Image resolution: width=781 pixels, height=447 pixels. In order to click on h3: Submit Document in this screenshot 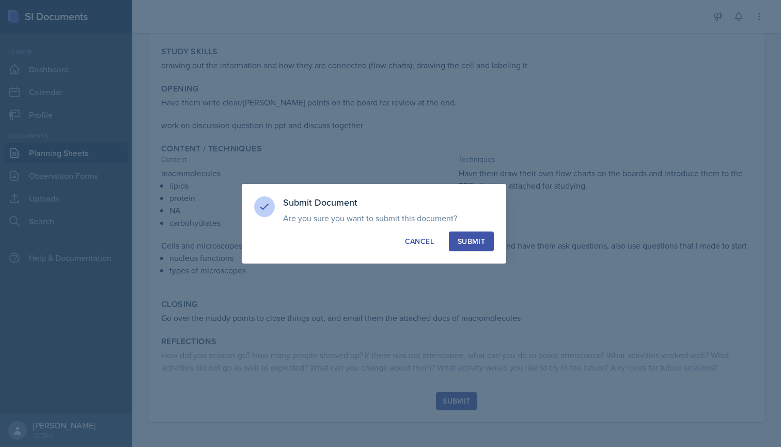, I will do `click(388, 202)`.